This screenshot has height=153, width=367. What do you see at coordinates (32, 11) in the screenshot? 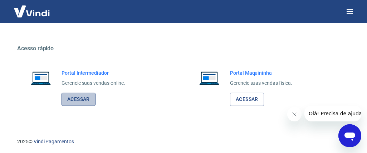
I see `img: Vindi` at bounding box center [32, 11].